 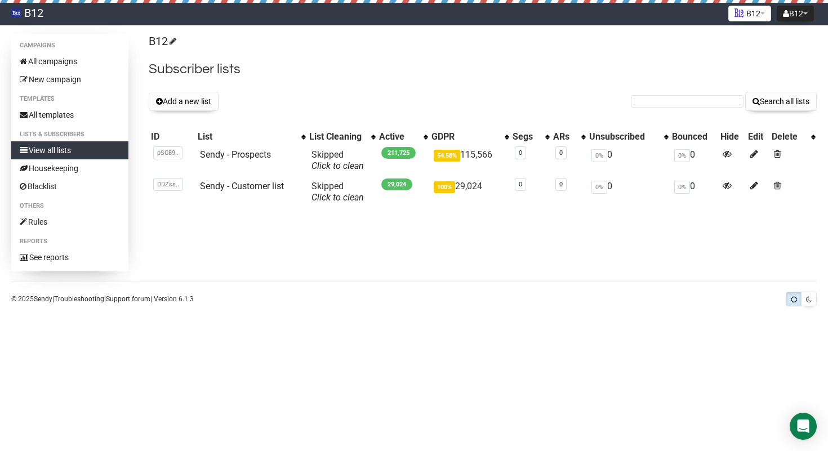 I want to click on th: Active: No sort applied, activate to apply an ascending sort, so click(x=403, y=137).